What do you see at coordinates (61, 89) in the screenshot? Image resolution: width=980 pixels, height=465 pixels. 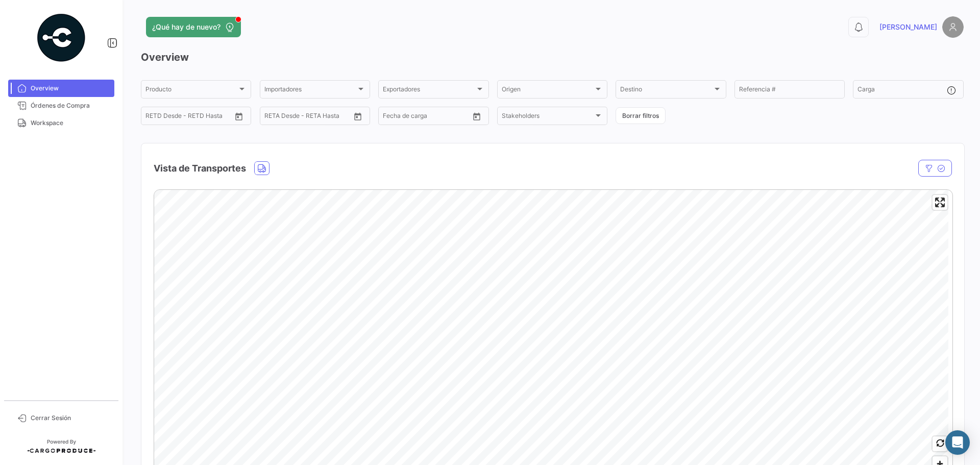 I see `a: Overview` at bounding box center [61, 89].